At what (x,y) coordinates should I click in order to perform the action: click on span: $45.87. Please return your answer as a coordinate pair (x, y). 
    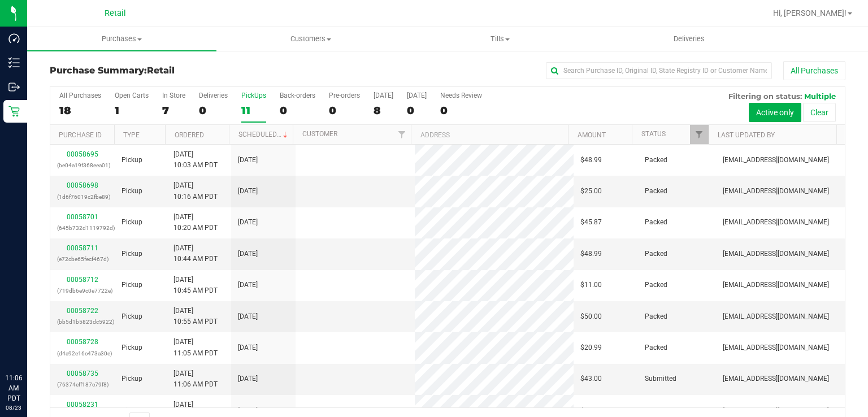
    Looking at the image, I should click on (591, 222).